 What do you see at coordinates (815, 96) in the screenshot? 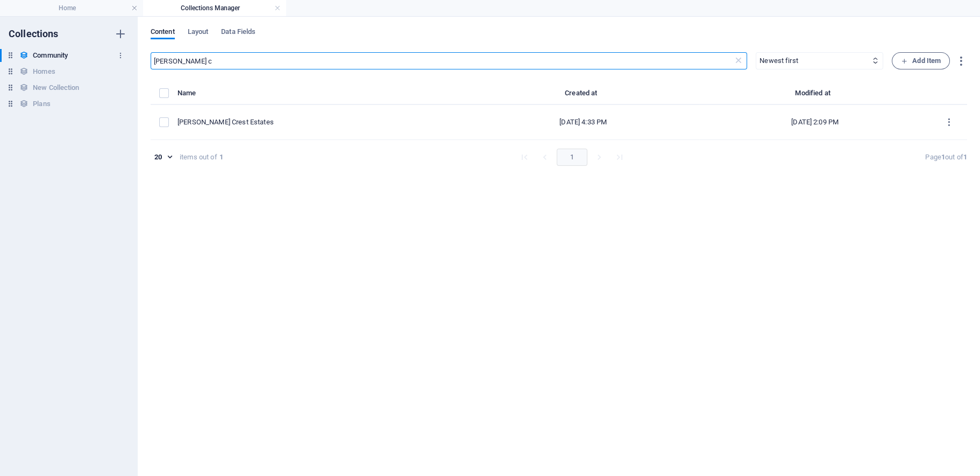
I see `th: Modified at` at bounding box center [815, 96].